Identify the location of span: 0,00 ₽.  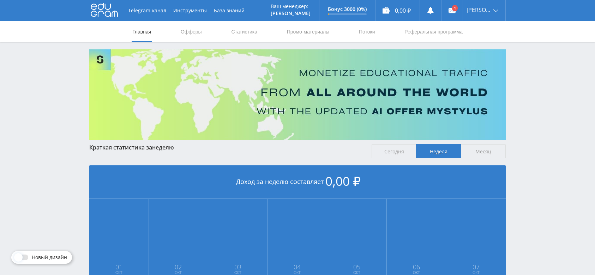
(343, 181).